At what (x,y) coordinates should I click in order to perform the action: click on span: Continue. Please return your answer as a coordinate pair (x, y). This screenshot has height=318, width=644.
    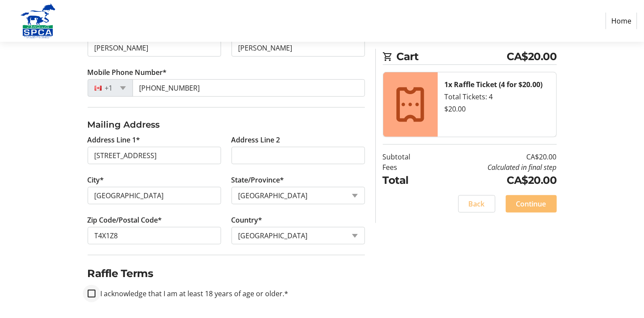
    Looking at the image, I should click on (531, 204).